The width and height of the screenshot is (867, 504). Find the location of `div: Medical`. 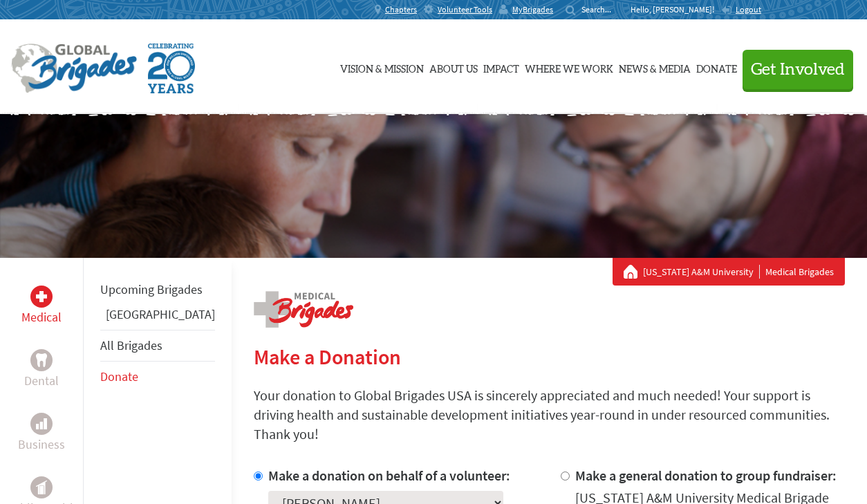

div: Medical is located at coordinates (41, 297).